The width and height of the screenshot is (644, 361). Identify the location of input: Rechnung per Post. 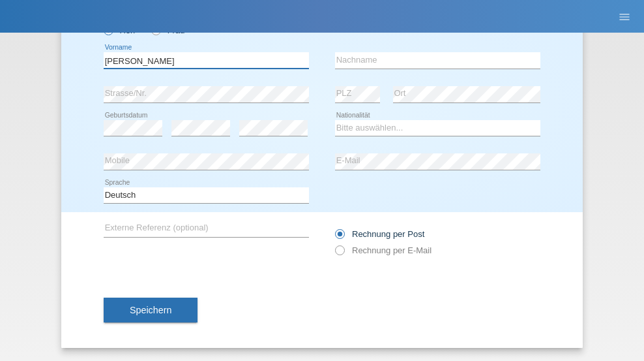
(339, 236).